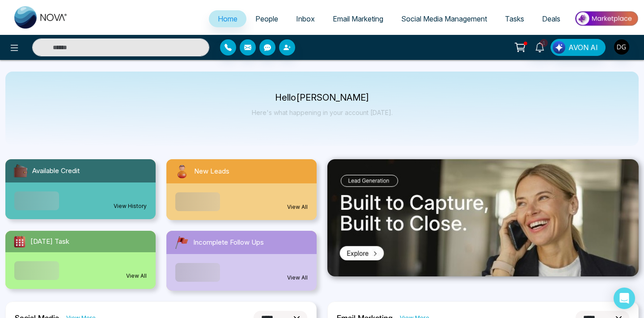  I want to click on a: Deals, so click(551, 18).